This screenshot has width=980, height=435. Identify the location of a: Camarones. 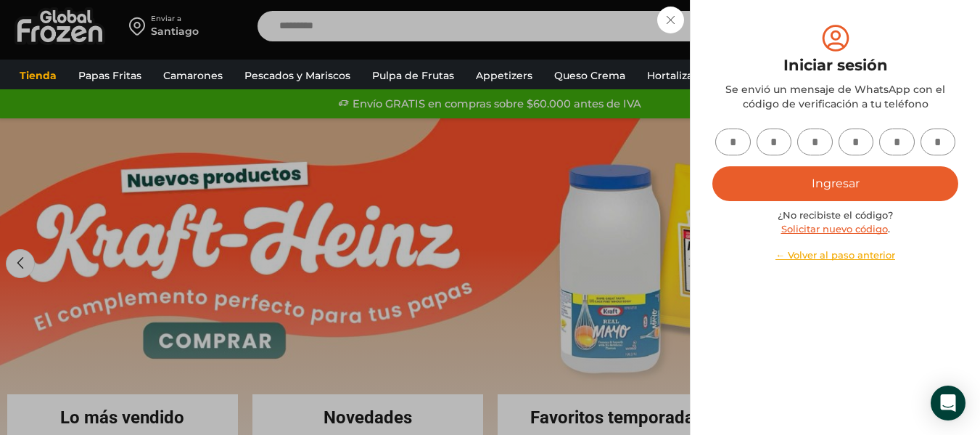
(193, 75).